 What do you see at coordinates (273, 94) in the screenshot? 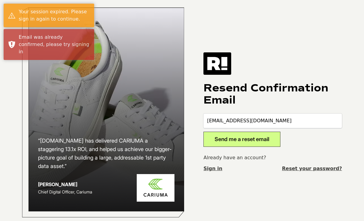
I see `h1: Resend Confirmation Email` at bounding box center [273, 94].